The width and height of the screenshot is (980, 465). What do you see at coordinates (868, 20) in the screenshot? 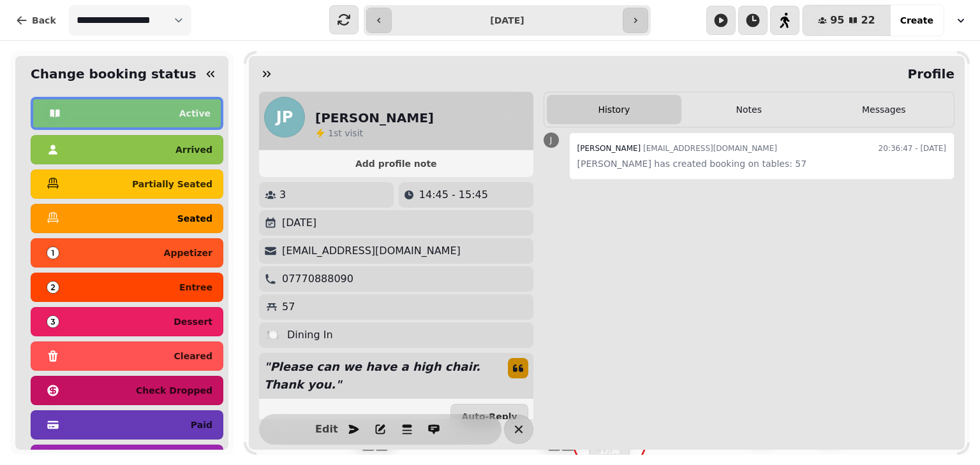
I see `span: 22` at bounding box center [868, 20].